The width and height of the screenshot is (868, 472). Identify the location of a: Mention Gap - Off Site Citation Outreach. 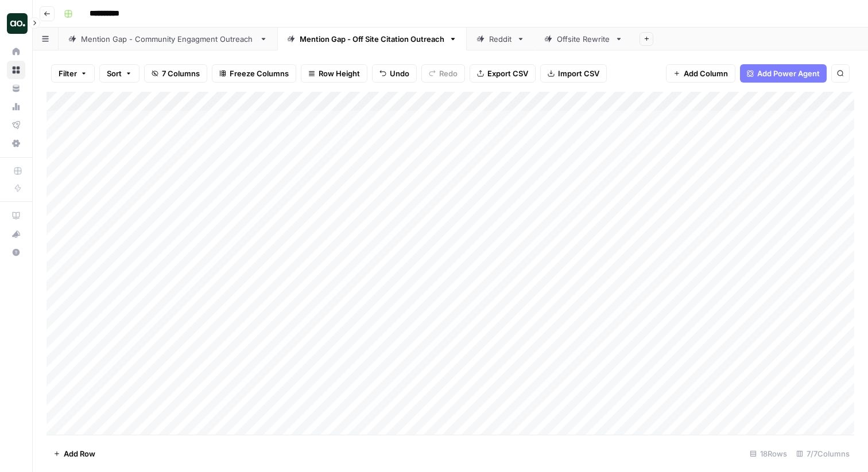
(372, 39).